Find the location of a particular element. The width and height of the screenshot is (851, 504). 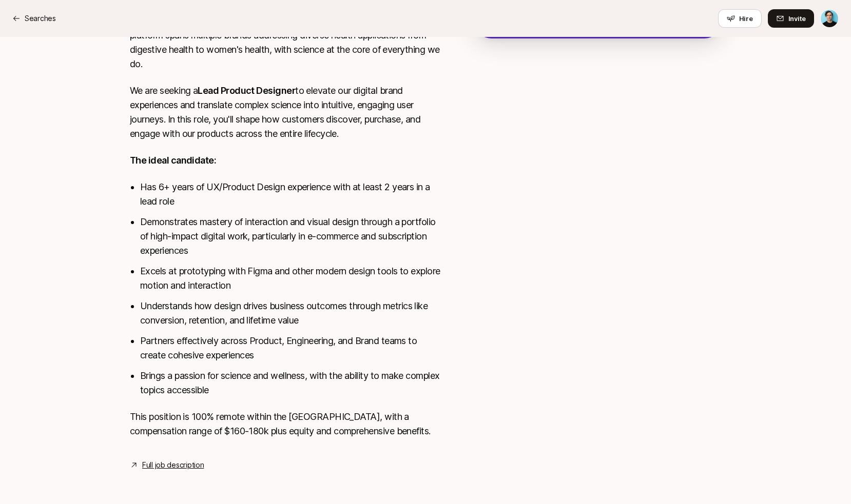

li: Demonstrates mastery of interaction and visual design through a portfolio of high-impact digital ... is located at coordinates (291, 236).